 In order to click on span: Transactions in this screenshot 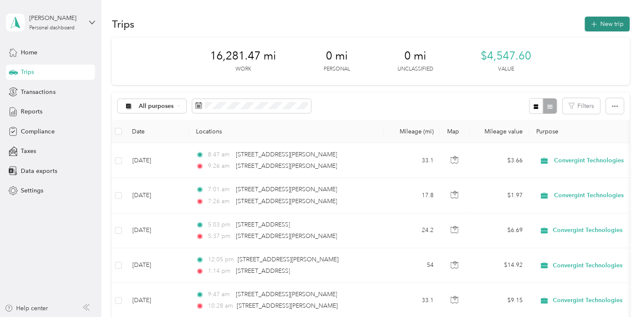, I will do `click(38, 92)`.